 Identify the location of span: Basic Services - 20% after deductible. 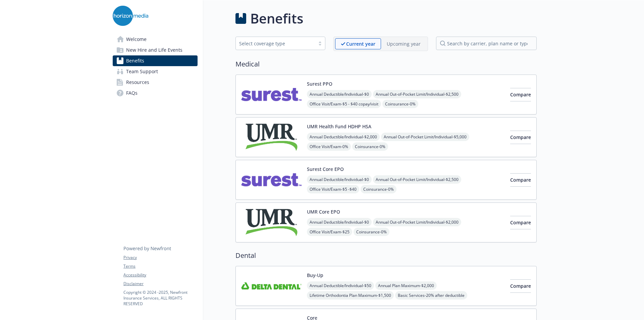
(431, 295).